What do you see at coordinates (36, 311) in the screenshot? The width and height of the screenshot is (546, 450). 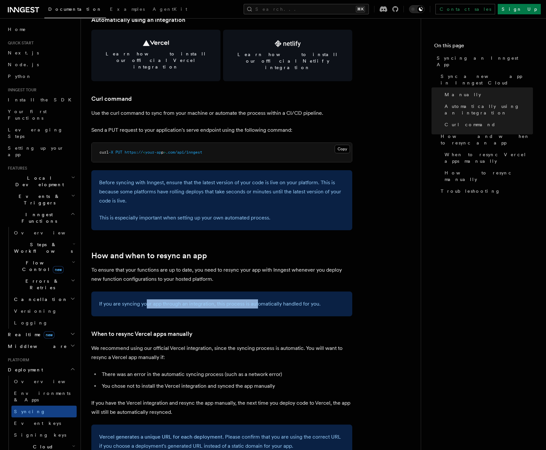 I see `span: Versioning` at bounding box center [36, 311].